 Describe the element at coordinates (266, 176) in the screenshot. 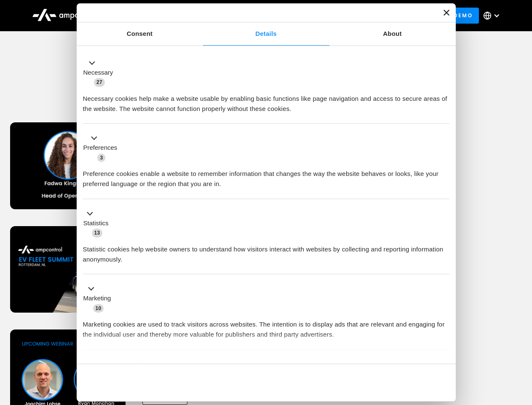

I see `div: Preference cookies enable a website to remember information that changes the way the website beha...` at that location.